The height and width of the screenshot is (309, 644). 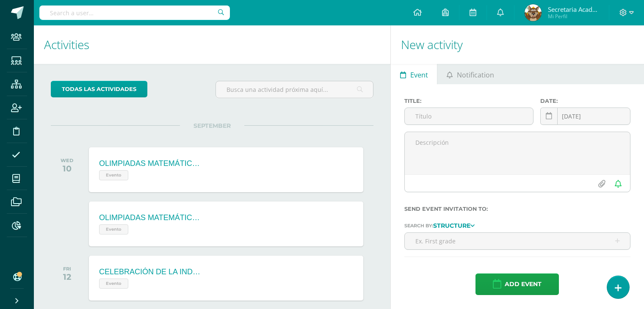 What do you see at coordinates (67, 161) in the screenshot?
I see `div: WED` at bounding box center [67, 161].